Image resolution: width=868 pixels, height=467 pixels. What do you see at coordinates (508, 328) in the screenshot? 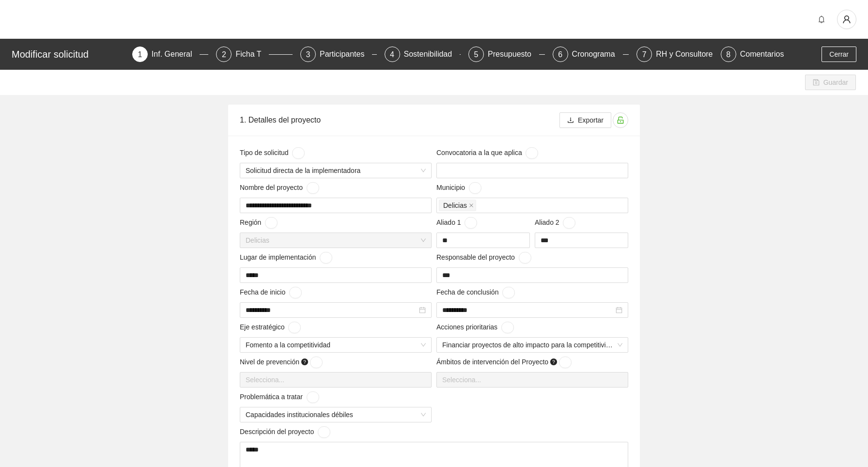
I see `button: Acciones prioritarias` at bounding box center [508, 328].